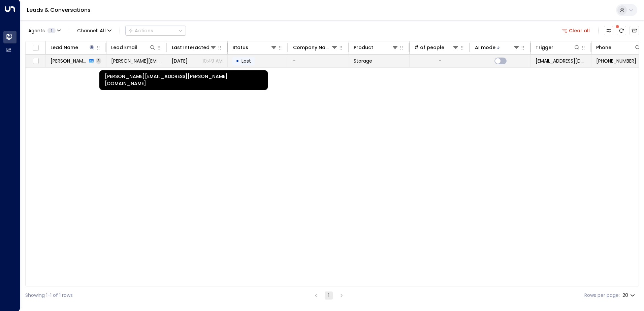  What do you see at coordinates (602, 295) in the screenshot?
I see `label: Rows per page:` at bounding box center [602, 295].